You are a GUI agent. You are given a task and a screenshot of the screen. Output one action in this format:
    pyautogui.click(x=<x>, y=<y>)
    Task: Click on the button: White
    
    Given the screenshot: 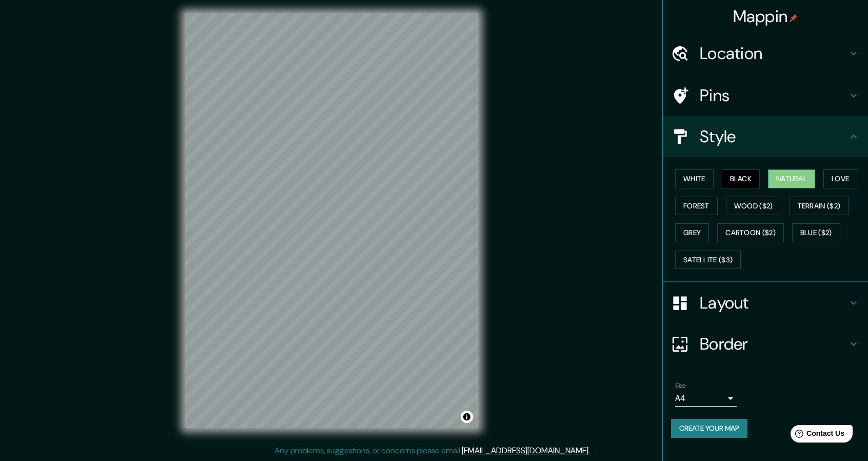 What is the action you would take?
    pyautogui.click(x=694, y=179)
    